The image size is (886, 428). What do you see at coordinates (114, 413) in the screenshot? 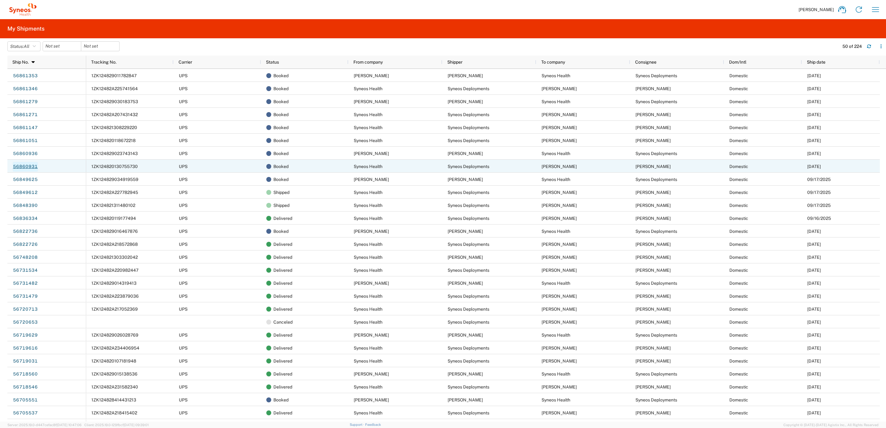
I see `span: 1ZK12482A218415402` at bounding box center [114, 413].